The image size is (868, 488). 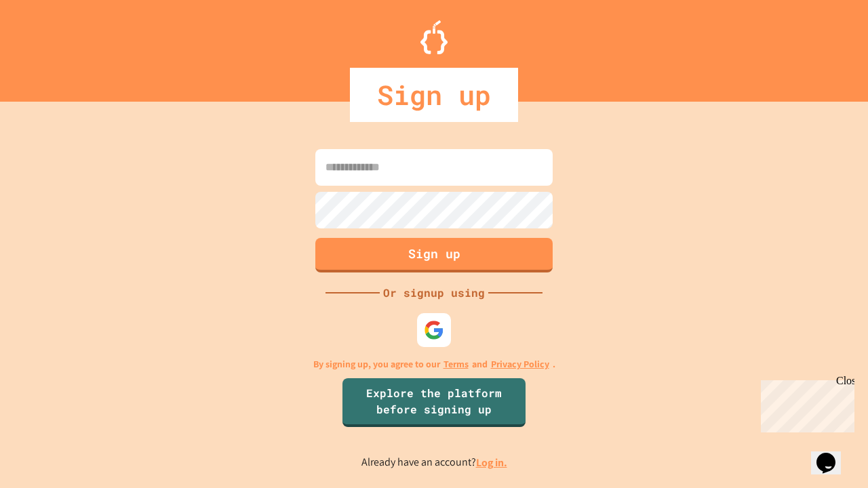 What do you see at coordinates (434, 403) in the screenshot?
I see `a: Explore the platform before signing up` at bounding box center [434, 403].